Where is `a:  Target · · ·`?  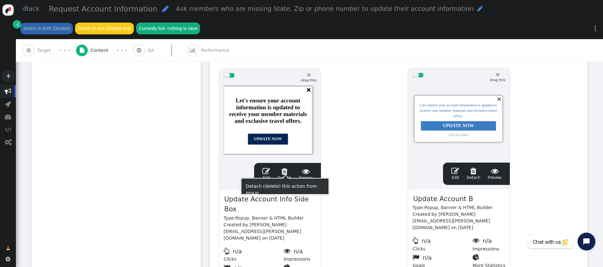
a:  Target · · · is located at coordinates (49, 50).